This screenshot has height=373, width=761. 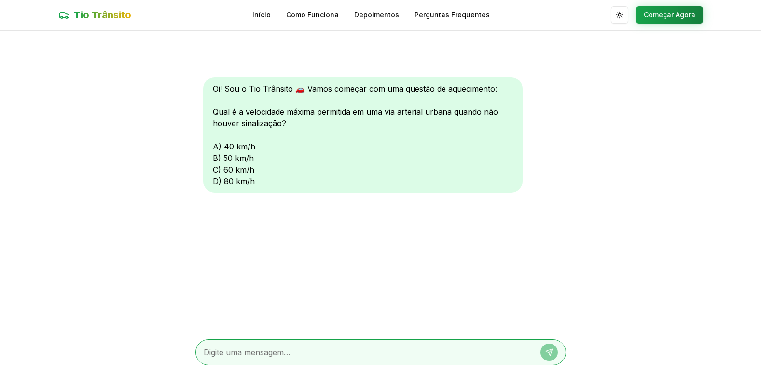 I want to click on span: Tio Trânsito, so click(x=102, y=15).